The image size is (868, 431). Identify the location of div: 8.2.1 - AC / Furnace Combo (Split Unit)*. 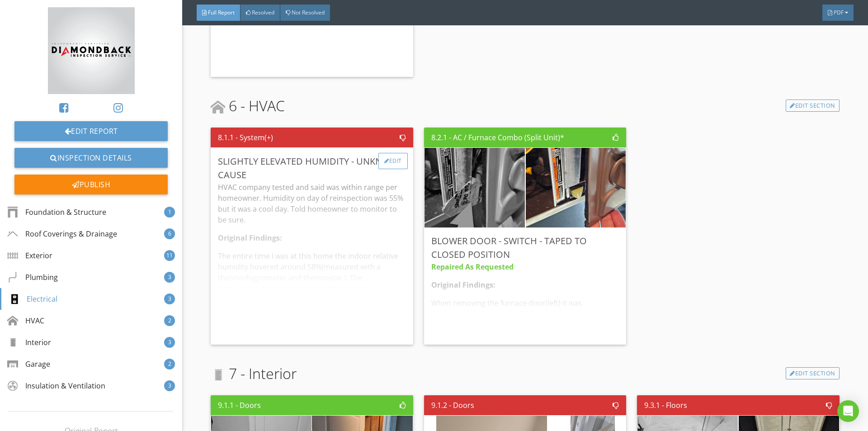
(498, 137).